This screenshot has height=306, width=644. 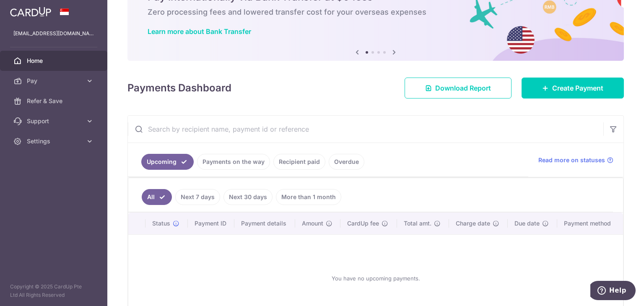 I want to click on span: Refer & Save, so click(x=54, y=101).